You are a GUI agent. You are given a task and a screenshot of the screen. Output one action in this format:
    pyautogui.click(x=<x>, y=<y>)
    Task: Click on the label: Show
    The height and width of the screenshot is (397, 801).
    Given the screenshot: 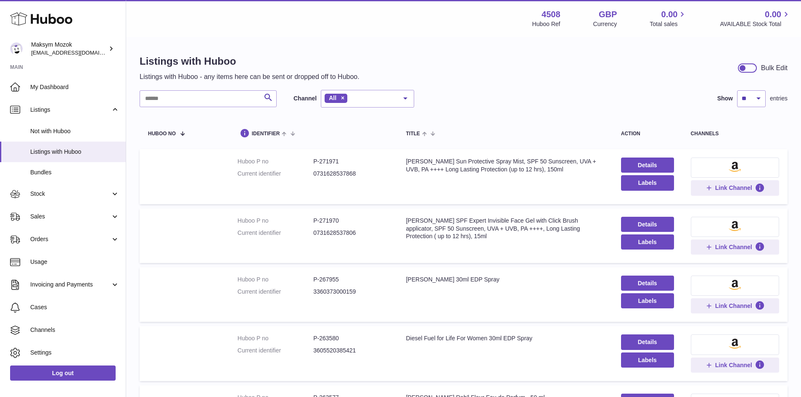 What is the action you would take?
    pyautogui.click(x=725, y=98)
    